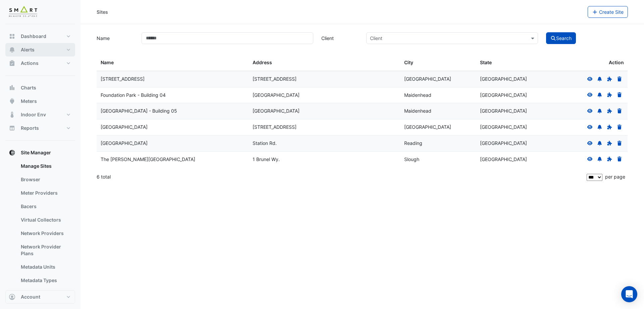 This screenshot has width=644, height=309. What do you see at coordinates (561, 38) in the screenshot?
I see `button: Search` at bounding box center [561, 38].